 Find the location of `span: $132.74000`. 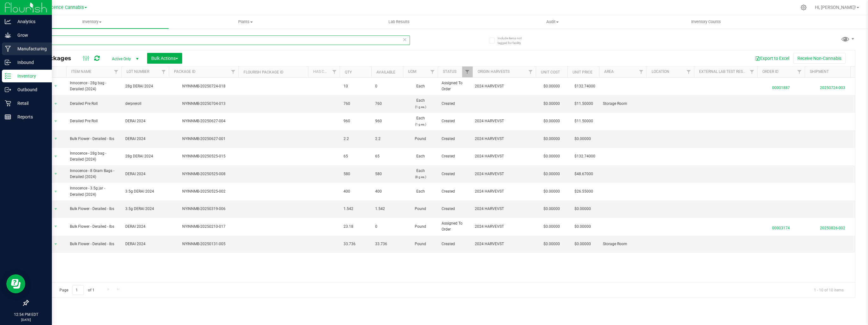

span: $132.74000 is located at coordinates (585, 156).